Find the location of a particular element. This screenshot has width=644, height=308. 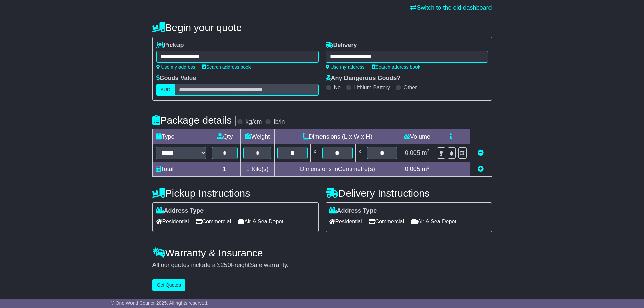

label: Pickup is located at coordinates (170, 45).